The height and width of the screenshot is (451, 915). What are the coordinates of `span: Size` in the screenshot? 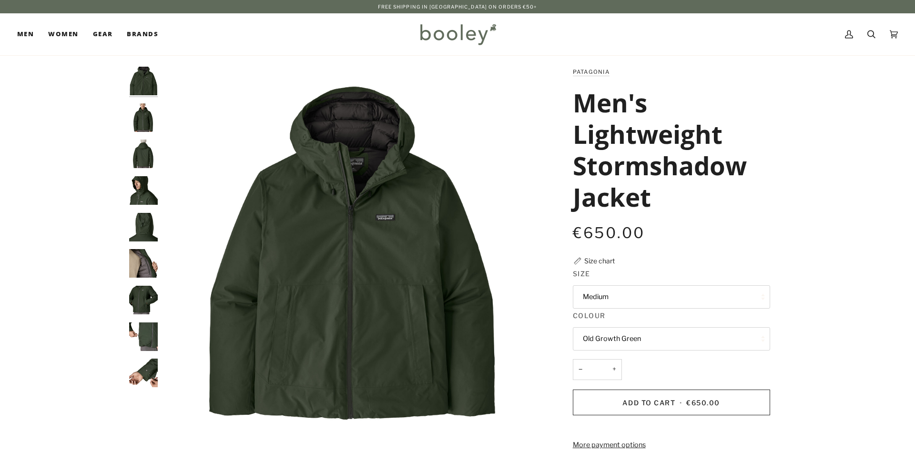 It's located at (581, 274).